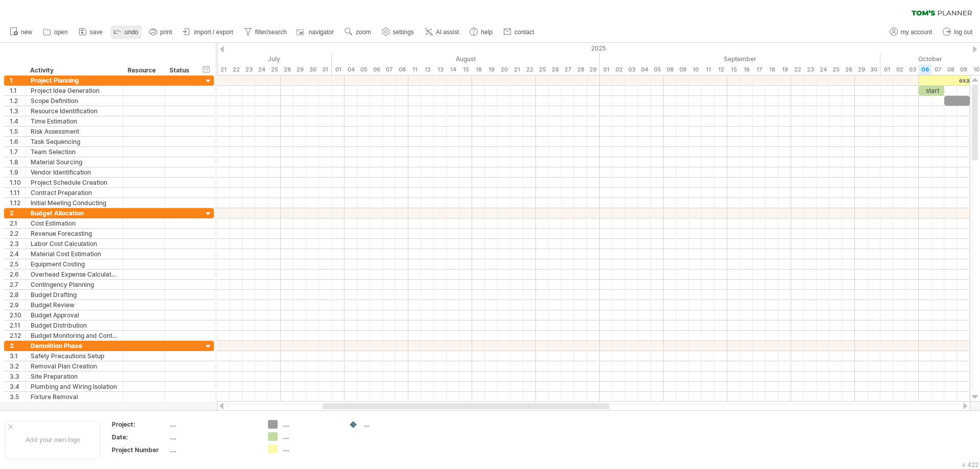 This screenshot has width=980, height=469. Describe the element at coordinates (447, 33) in the screenshot. I see `span: AI assist` at that location.